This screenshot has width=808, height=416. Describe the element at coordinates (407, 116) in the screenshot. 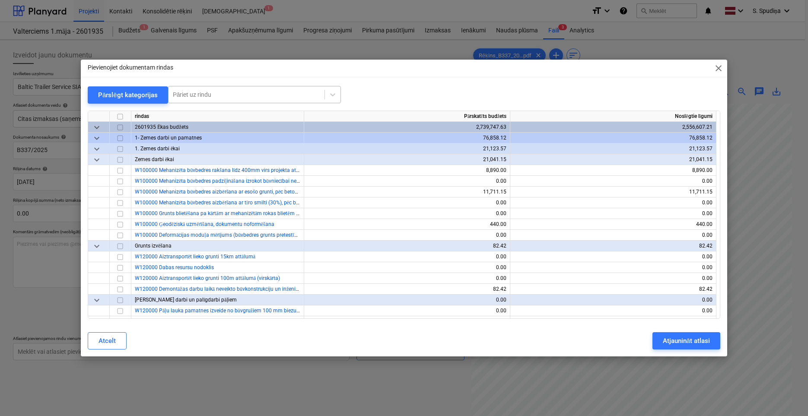

I see `div: Pārskatīts budžets` at that location.